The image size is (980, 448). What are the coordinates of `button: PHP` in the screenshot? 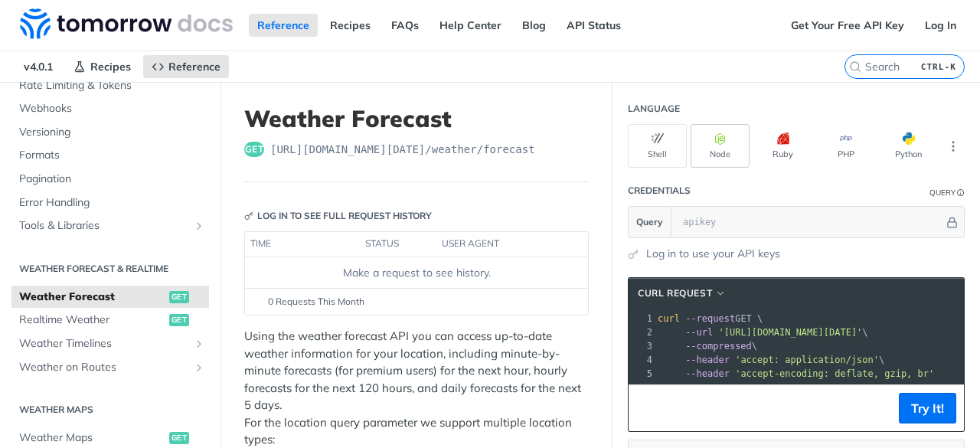 It's located at (845, 145).